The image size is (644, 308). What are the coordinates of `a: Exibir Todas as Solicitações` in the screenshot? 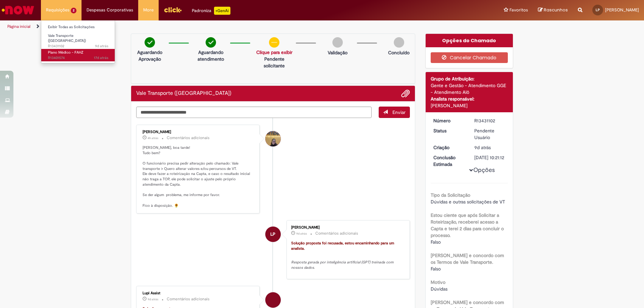 It's located at (78, 27).